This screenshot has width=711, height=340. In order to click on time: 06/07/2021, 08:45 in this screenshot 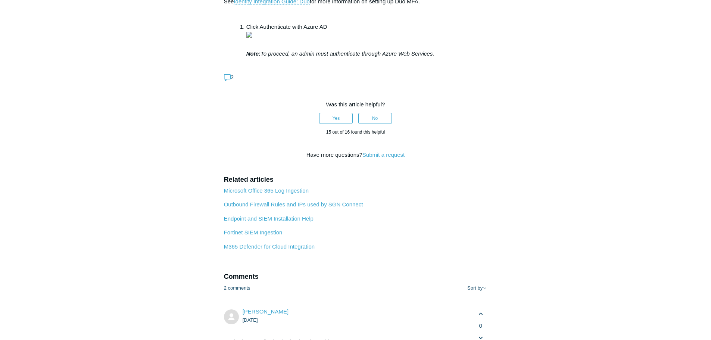, I will do `click(250, 320)`.